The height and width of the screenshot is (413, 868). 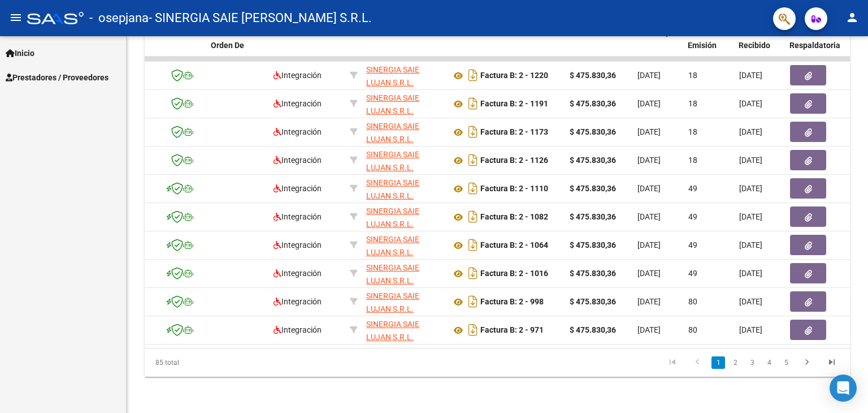 What do you see at coordinates (719, 363) in the screenshot?
I see `li: page 1` at bounding box center [719, 363].